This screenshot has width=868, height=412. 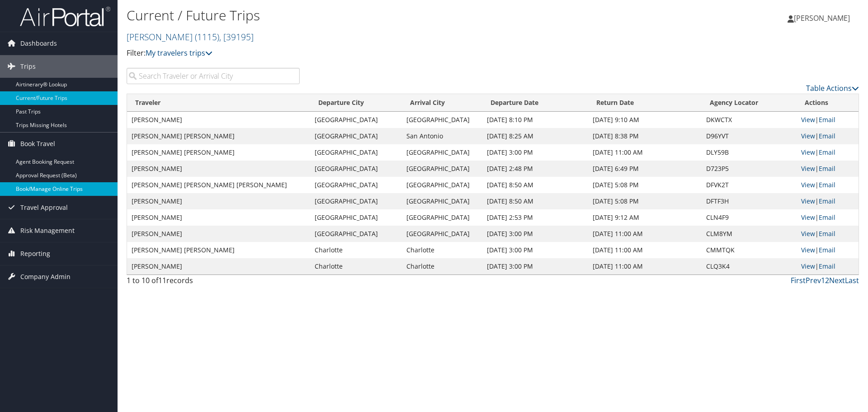 I want to click on a: Last, so click(x=852, y=281).